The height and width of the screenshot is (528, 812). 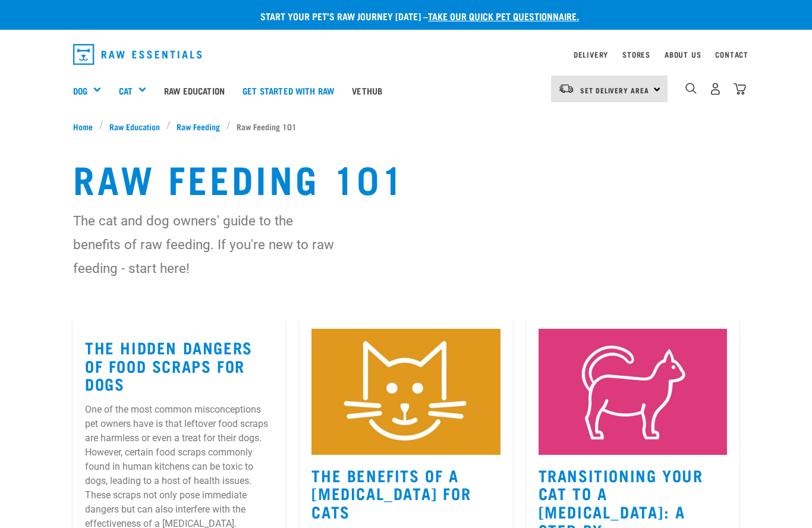 I want to click on img: Instagram_Core-Brand_Wildly-Good-Nutrition-13.jpg, so click(x=633, y=392).